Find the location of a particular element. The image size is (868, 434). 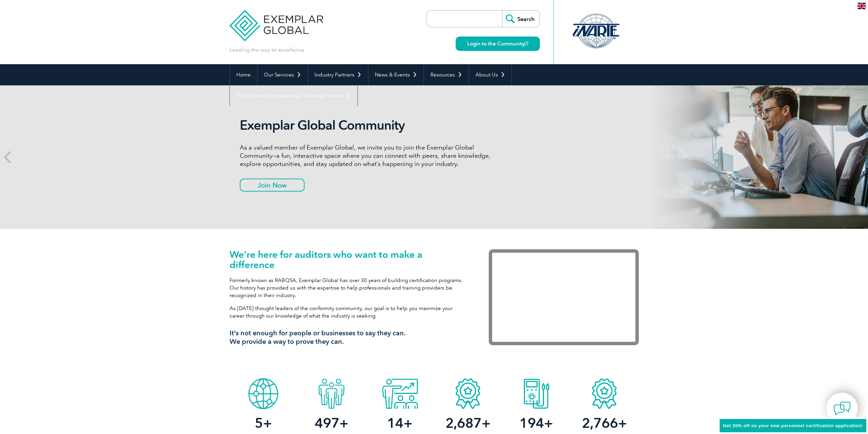

a: Home is located at coordinates (244, 75).